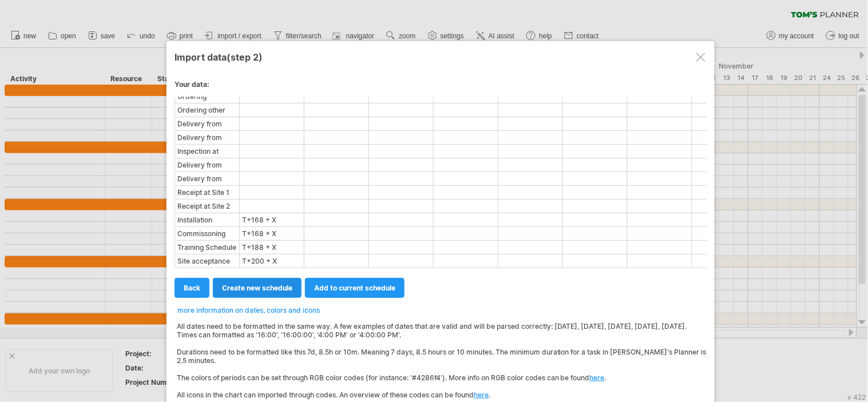 The image size is (868, 402). I want to click on div: Delivery from Bidders godowm to site 2, so click(207, 178).